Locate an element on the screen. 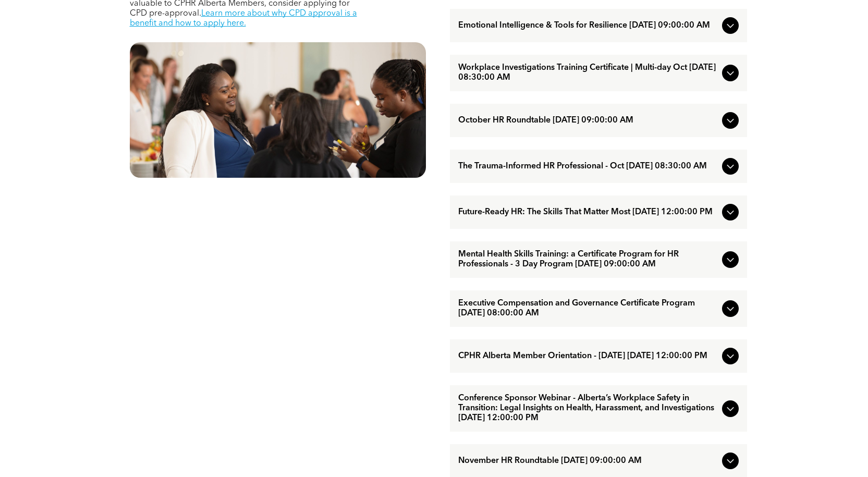 Image resolution: width=868 pixels, height=477 pixels. span: Conference Sponsor Webinar - Alberta’s Workplace Safety in Transition: Legal Insights on Health, ... is located at coordinates (588, 408).